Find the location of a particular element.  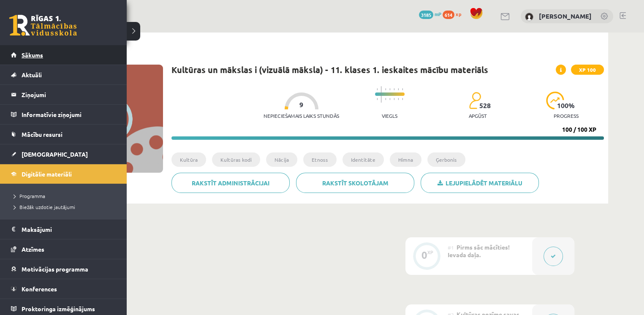

span: Proktoringa izmēģinājums is located at coordinates (58, 309).